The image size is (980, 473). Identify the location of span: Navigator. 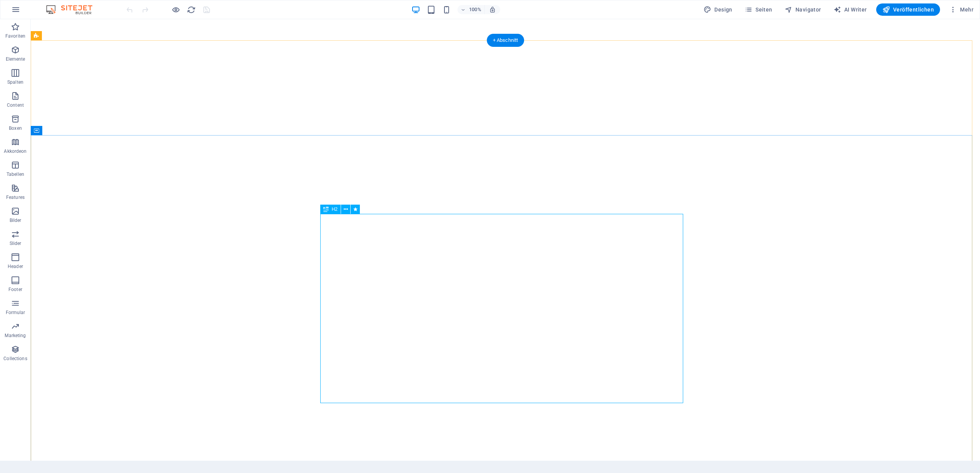
(803, 9).